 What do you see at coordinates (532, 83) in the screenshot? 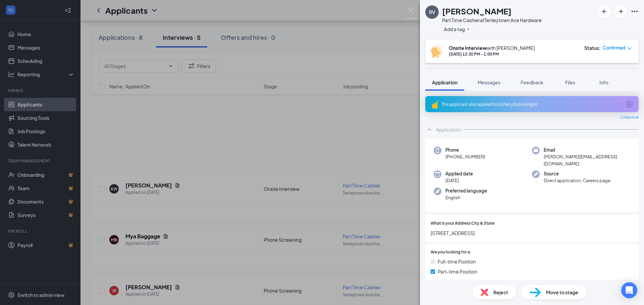
I see `span: Feedback` at bounding box center [532, 83].